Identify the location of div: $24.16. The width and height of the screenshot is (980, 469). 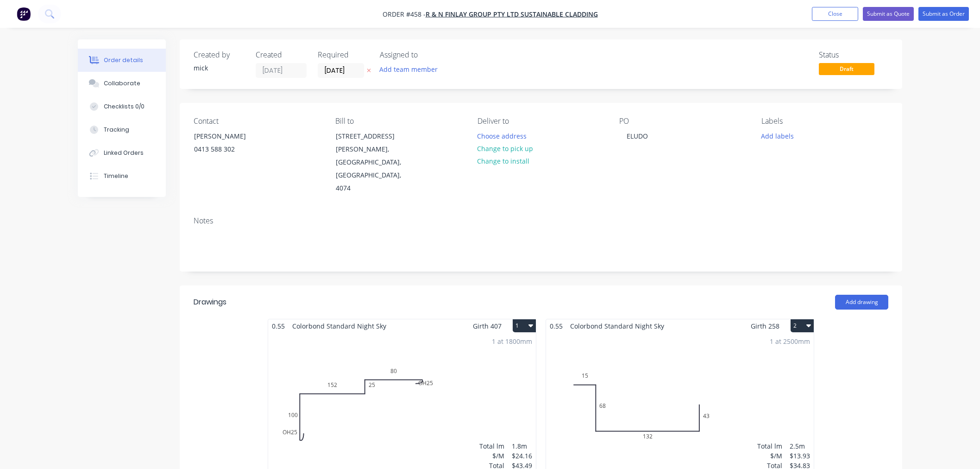
(522, 456).